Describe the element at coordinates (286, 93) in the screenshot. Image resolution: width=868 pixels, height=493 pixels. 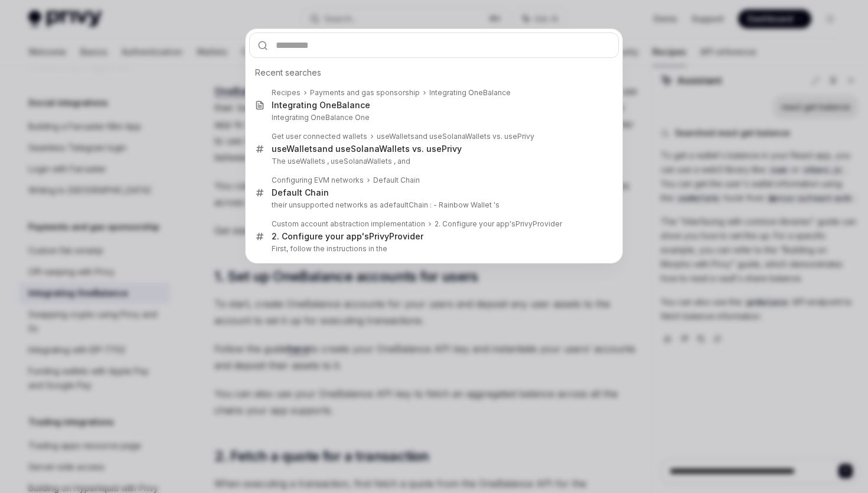
I see `div: Recipes` at that location.